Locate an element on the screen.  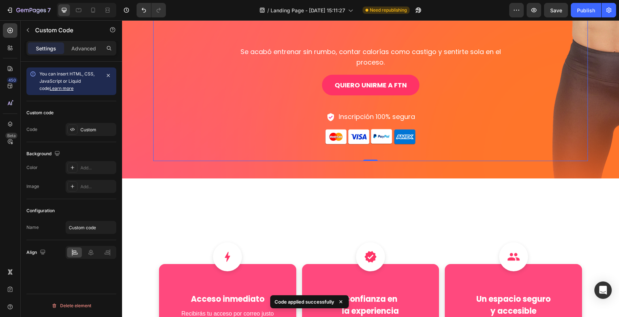
i: bolt is located at coordinates (105, 236).